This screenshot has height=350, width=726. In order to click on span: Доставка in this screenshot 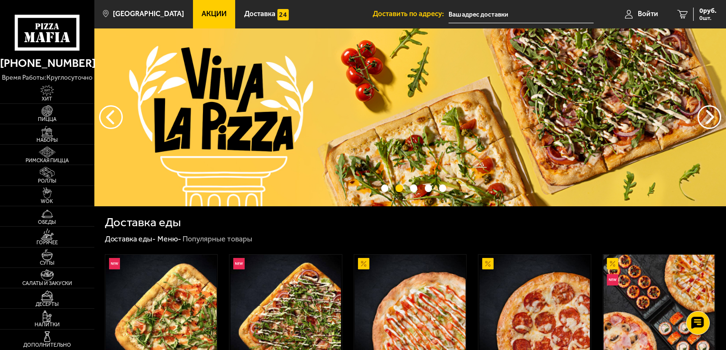, I will do `click(260, 14)`.